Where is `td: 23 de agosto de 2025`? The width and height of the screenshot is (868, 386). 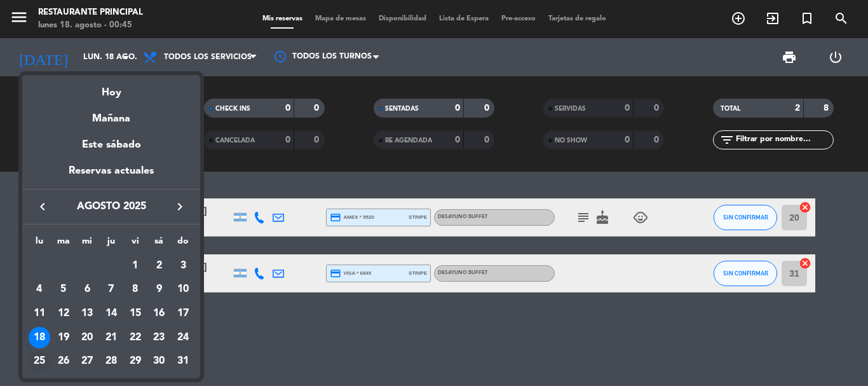
td: 23 de agosto de 2025 is located at coordinates (159, 338).